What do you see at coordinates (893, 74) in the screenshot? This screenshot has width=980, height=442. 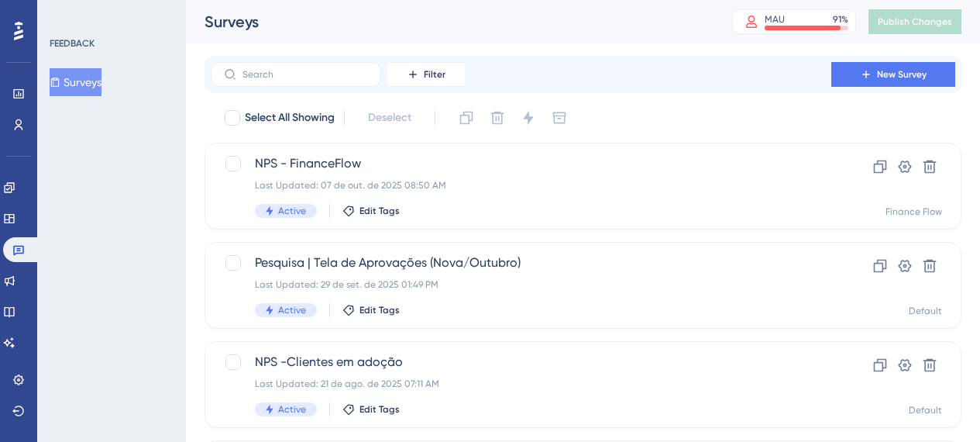 I see `button: New Survey` at bounding box center [893, 74].